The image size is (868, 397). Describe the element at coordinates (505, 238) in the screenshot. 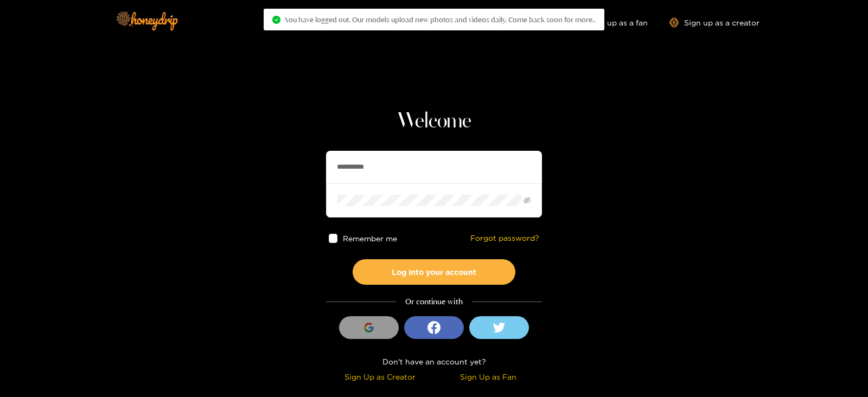

I see `a: Forgot password?` at that location.